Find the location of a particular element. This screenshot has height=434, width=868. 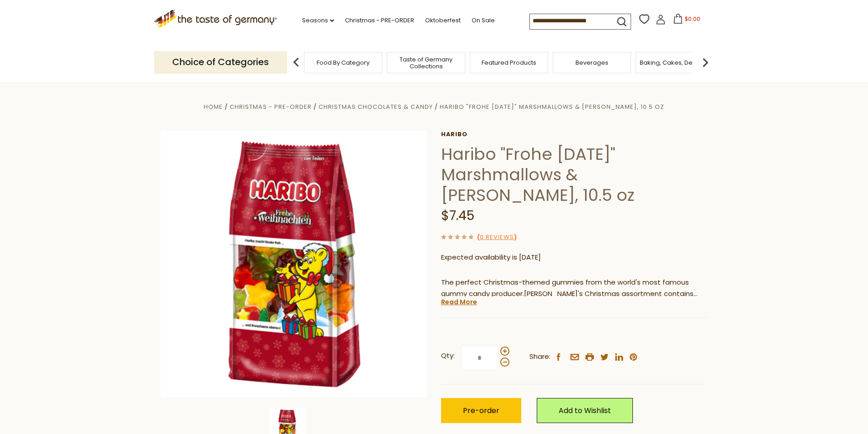

span: Pre-order is located at coordinates (481, 410).